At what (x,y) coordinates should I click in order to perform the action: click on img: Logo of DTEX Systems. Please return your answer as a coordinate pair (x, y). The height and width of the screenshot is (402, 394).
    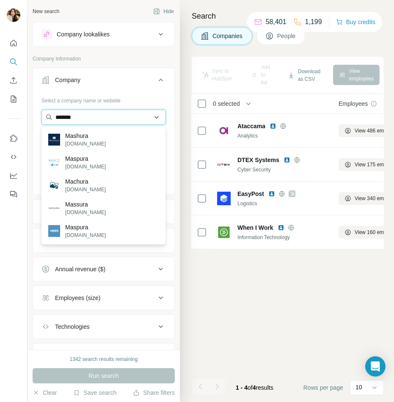
    Looking at the image, I should click on (224, 165).